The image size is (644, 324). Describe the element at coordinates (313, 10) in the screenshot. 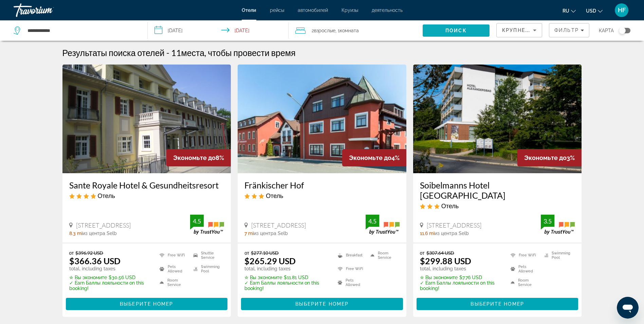

I see `a: автомобилей` at that location.